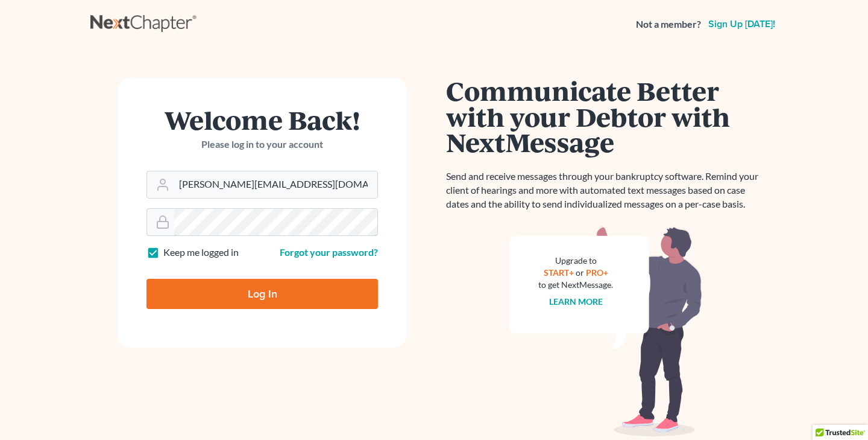 This screenshot has width=868, height=440. I want to click on p: Please log in to your account, so click(262, 144).